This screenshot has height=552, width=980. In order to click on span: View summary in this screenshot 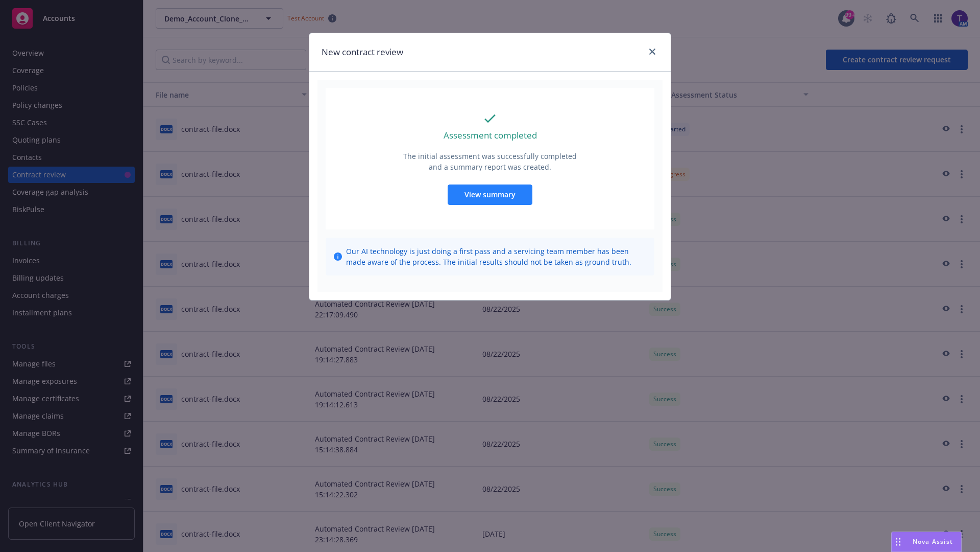, I will do `click(490, 194)`.